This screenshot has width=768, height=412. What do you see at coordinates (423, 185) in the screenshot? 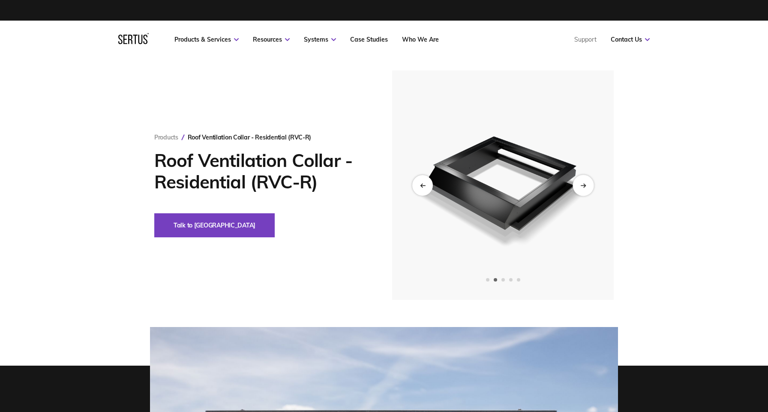
I see `div: Previous slide` at bounding box center [423, 185].